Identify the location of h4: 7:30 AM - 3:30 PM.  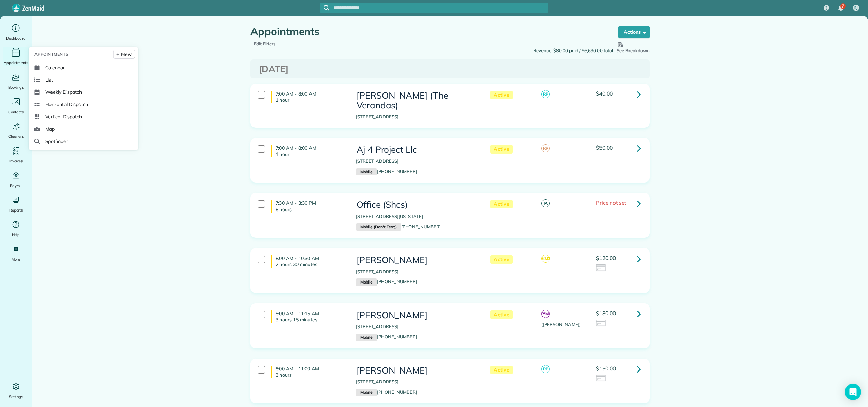
(308, 205).